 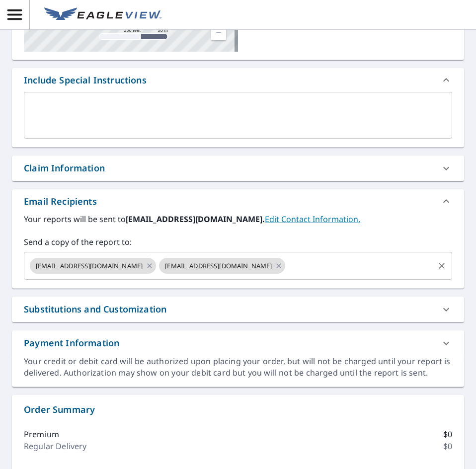 I want to click on a: EditContactInfo, so click(x=312, y=219).